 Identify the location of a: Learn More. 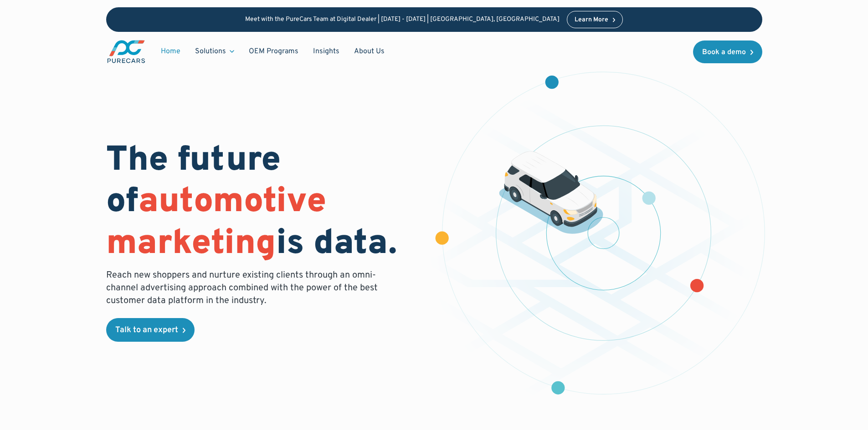
(595, 20).